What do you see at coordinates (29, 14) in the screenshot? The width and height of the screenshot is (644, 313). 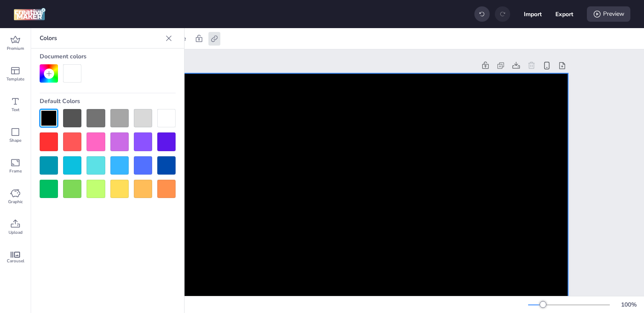 I see `img: logo Creative Maker` at bounding box center [29, 14].